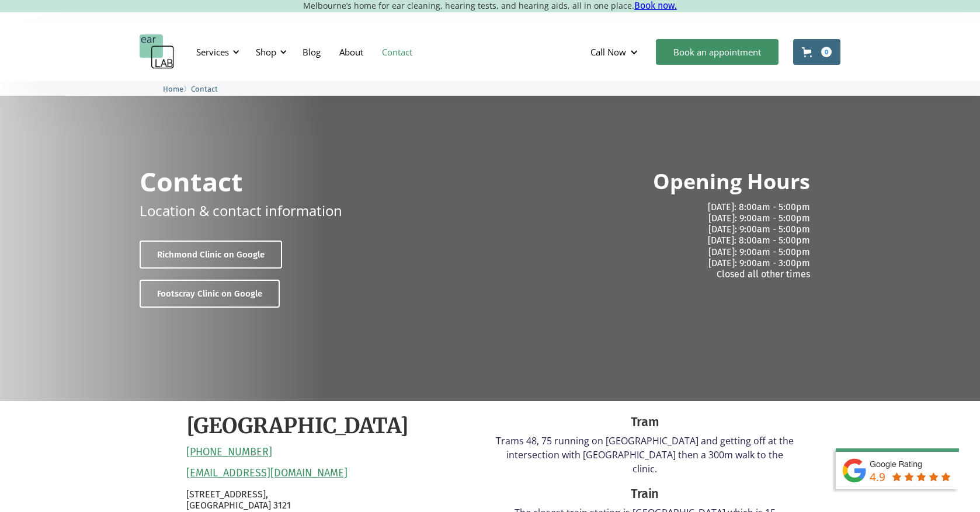 Image resolution: width=980 pixels, height=512 pixels. What do you see at coordinates (351, 52) in the screenshot?
I see `a: About` at bounding box center [351, 52].